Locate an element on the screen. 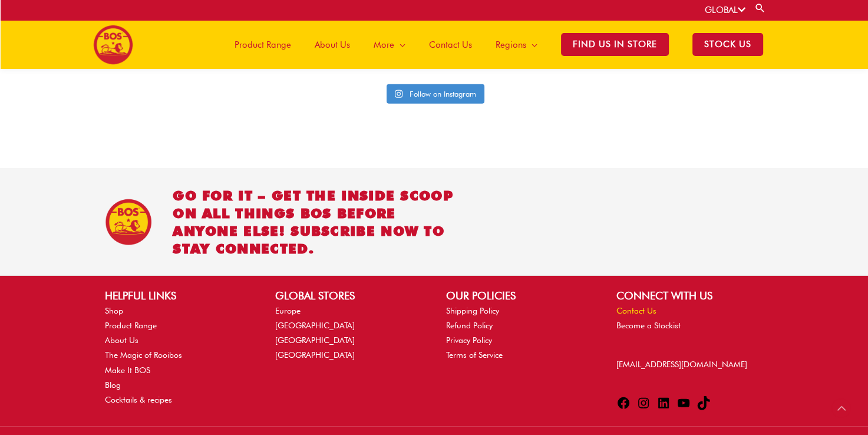 This screenshot has height=435, width=868. span: Contact Us is located at coordinates (450, 45).